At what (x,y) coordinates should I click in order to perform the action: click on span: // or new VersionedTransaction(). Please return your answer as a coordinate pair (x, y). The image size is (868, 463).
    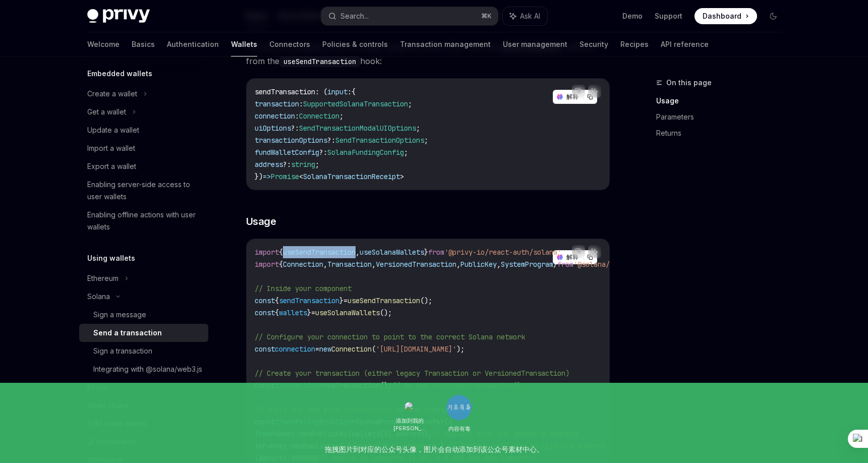
    Looking at the image, I should click on (456, 386).